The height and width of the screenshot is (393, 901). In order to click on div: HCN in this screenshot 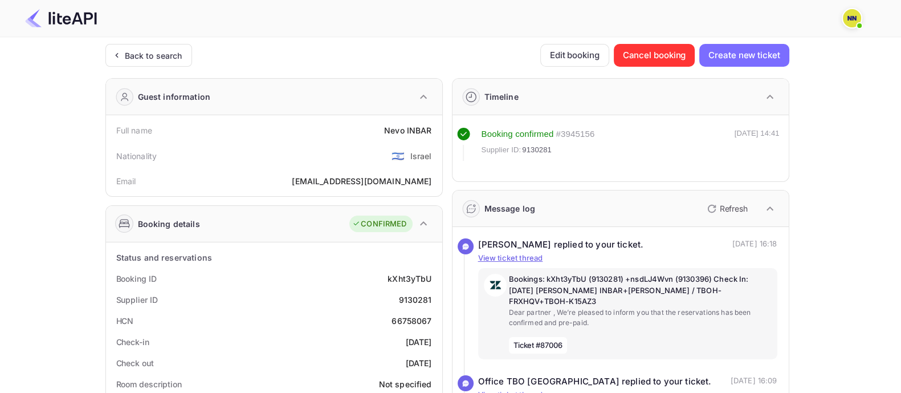, I will do `click(125, 320)`.